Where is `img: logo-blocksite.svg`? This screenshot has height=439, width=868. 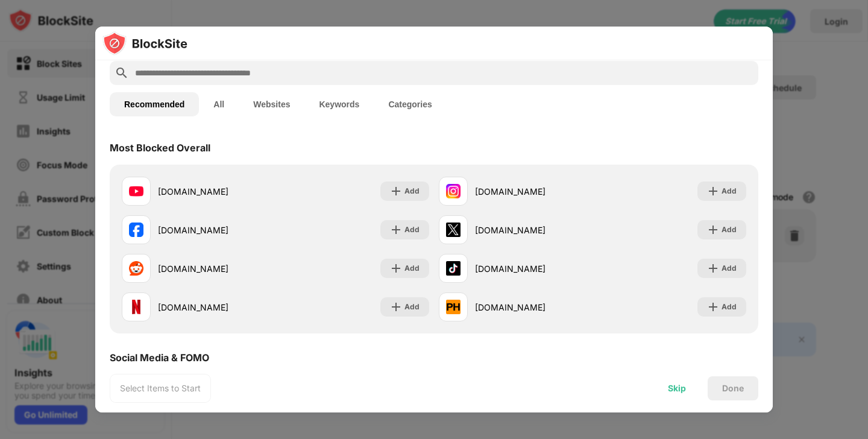 img: logo-blocksite.svg is located at coordinates (145, 44).